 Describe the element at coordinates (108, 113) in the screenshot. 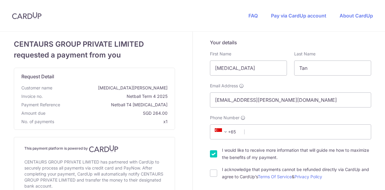

I see `span: SGD 264.00` at that location.